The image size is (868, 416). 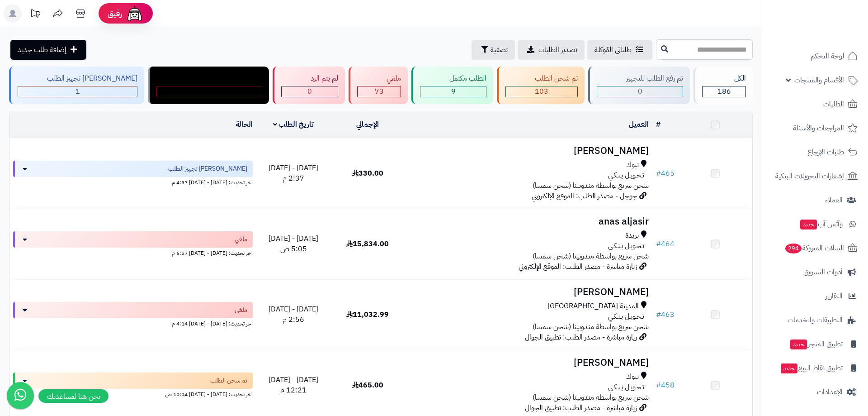 What do you see at coordinates (551, 50) in the screenshot?
I see `a: تصدير الطلبات` at bounding box center [551, 50].